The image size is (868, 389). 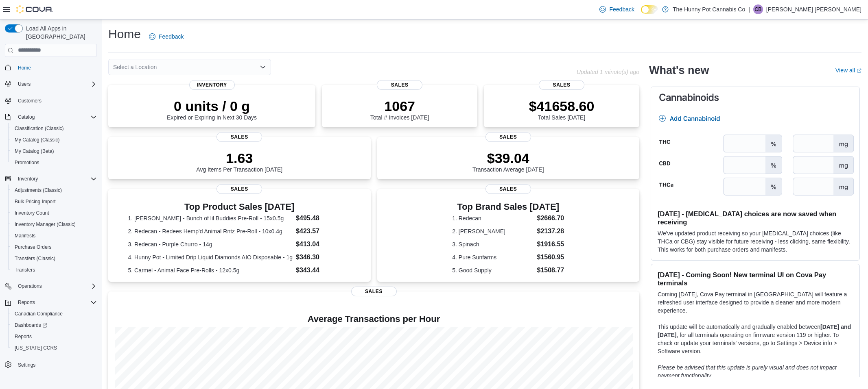 I want to click on a: Customers, so click(x=30, y=101).